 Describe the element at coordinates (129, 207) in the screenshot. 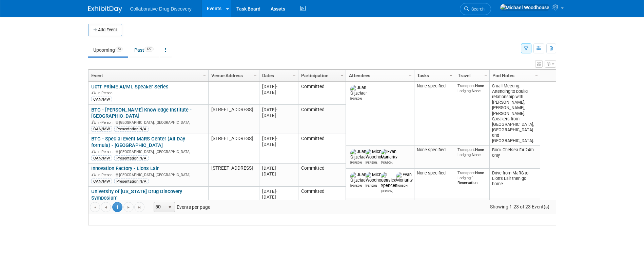

I see `span: Go to the next page` at that location.